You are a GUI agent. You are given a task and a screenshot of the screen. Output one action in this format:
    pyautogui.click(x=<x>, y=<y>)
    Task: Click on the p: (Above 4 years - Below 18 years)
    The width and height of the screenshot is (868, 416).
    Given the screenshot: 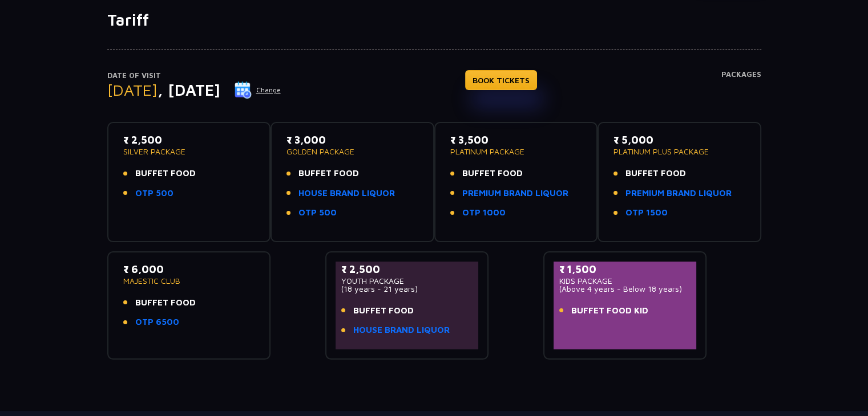 What is the action you would take?
    pyautogui.click(x=625, y=289)
    